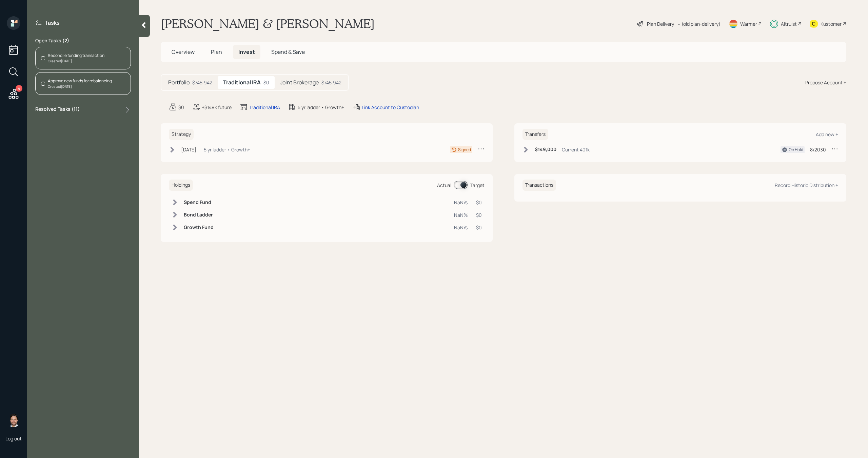  What do you see at coordinates (13, 438) in the screenshot?
I see `div: Log out` at bounding box center [13, 438].